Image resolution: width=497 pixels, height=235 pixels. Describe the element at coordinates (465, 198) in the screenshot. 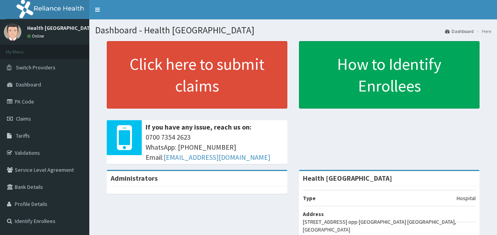

I see `p: Hospital` at that location.